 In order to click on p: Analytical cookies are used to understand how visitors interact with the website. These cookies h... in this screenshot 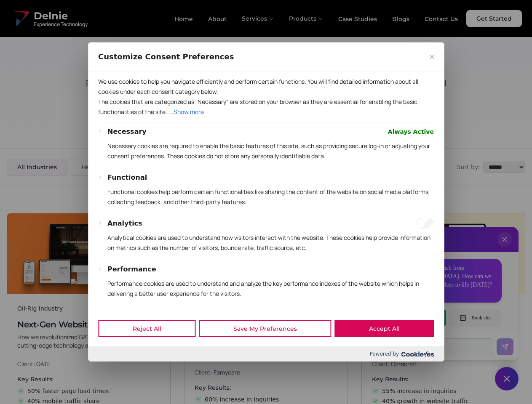, I will do `click(270, 243)`.